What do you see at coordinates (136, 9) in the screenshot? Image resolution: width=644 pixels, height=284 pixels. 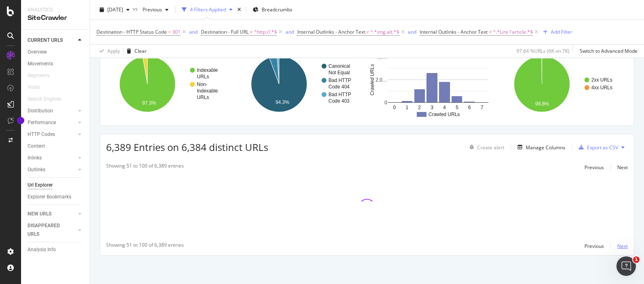 I see `span: vs` at bounding box center [136, 9].